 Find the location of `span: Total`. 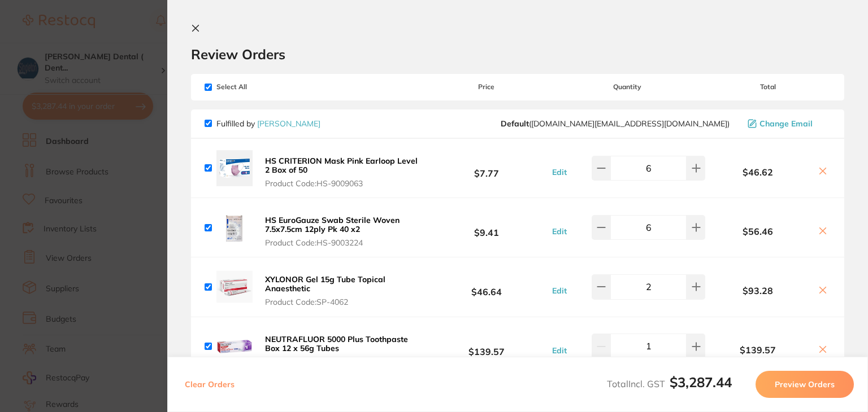

span: Total is located at coordinates (768, 87).